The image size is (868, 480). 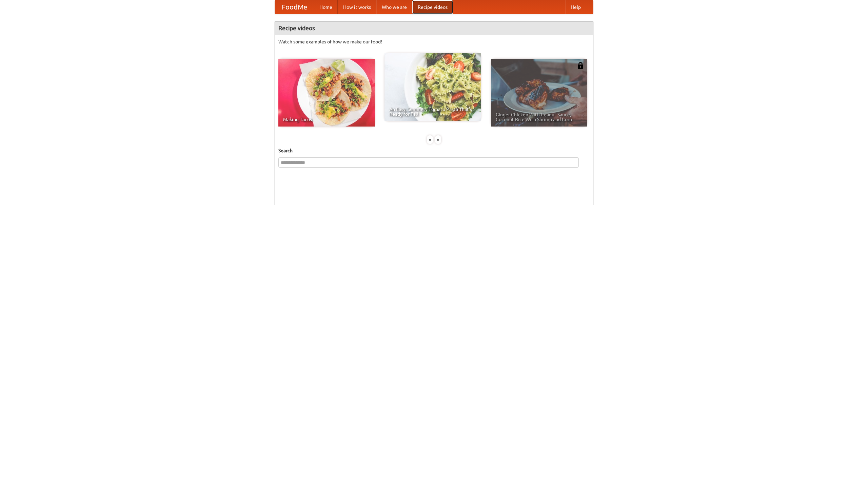 What do you see at coordinates (433, 112) in the screenshot?
I see `span: An Easy, Summery Tomato Pasta That's Ready for Fall` at bounding box center [433, 112].